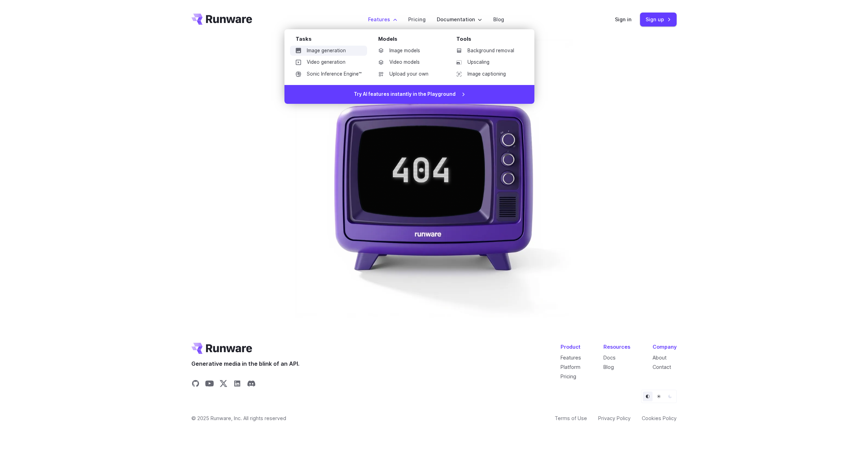 This screenshot has width=868, height=449. What do you see at coordinates (223, 384) in the screenshot?
I see `a: Share on X` at bounding box center [223, 384].